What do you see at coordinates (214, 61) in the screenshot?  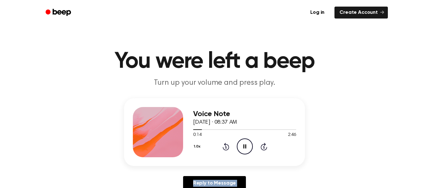 I see `h1: You were left a beep` at bounding box center [214, 61].